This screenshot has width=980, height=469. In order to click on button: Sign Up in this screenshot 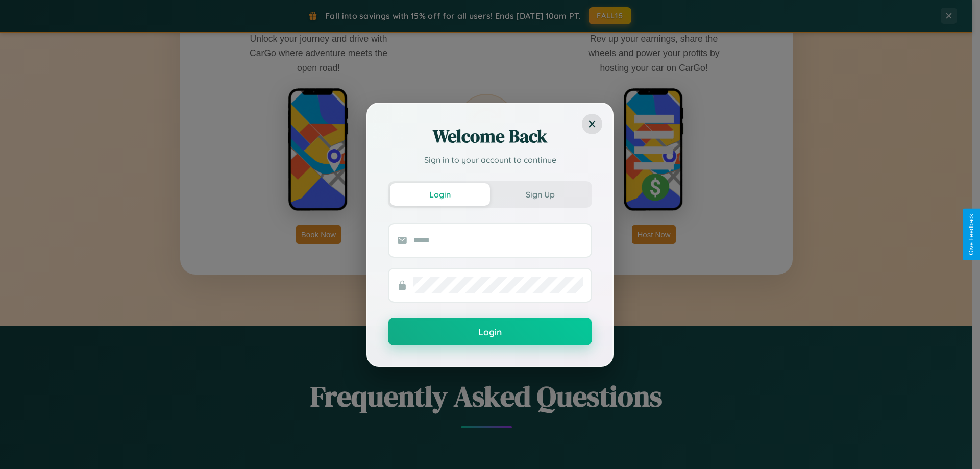, I will do `click(540, 195)`.